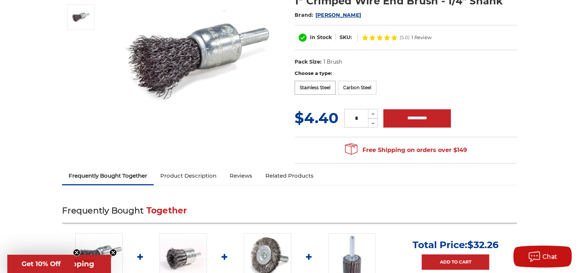  What do you see at coordinates (304, 15) in the screenshot?
I see `span: Brand:` at bounding box center [304, 15].